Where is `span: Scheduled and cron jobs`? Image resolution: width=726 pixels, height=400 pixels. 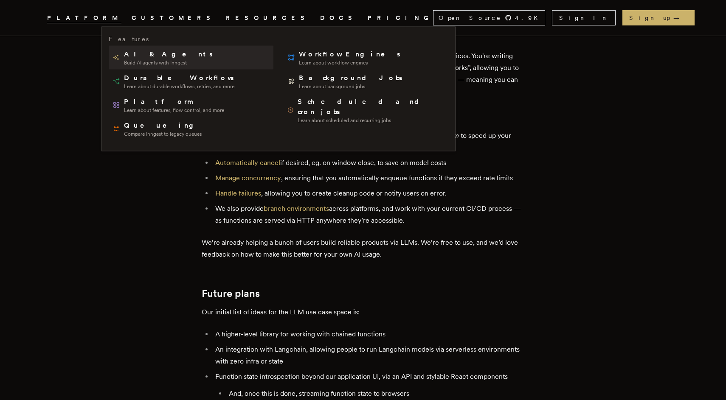 span: Scheduled and cron jobs is located at coordinates (371, 107).